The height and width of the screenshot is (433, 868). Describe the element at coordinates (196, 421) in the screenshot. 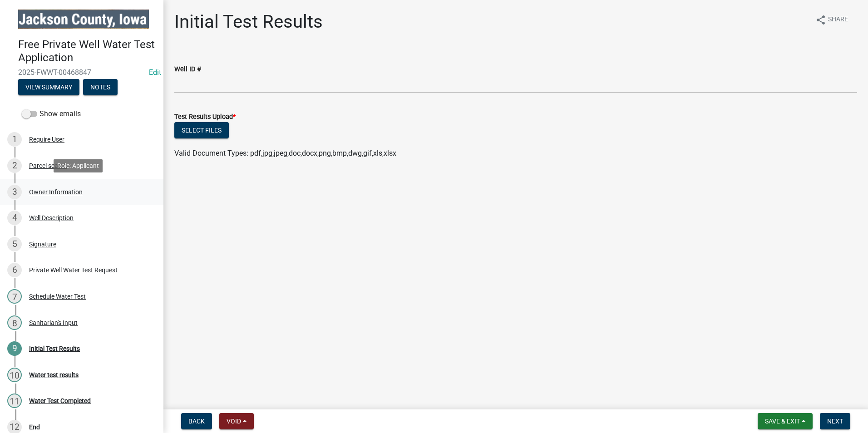

I see `span: Back` at that location.